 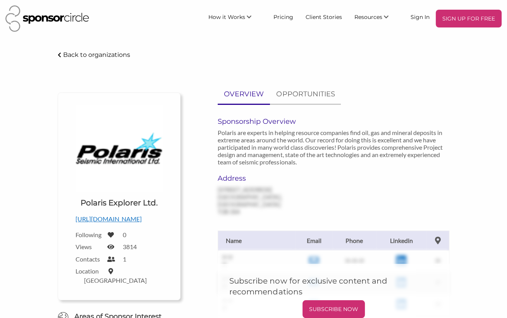 What do you see at coordinates (469, 19) in the screenshot?
I see `p: SIGN UP FOR FREE` at bounding box center [469, 19].